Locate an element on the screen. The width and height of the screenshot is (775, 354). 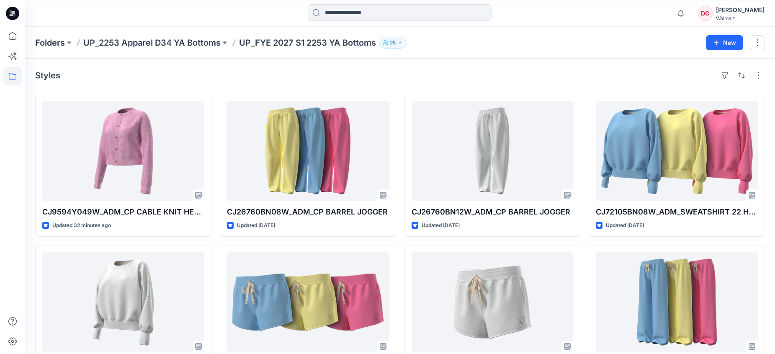
a: CJ72105BN08W_ADM_SWEATSHIRT 22 HPS is located at coordinates (676, 151).